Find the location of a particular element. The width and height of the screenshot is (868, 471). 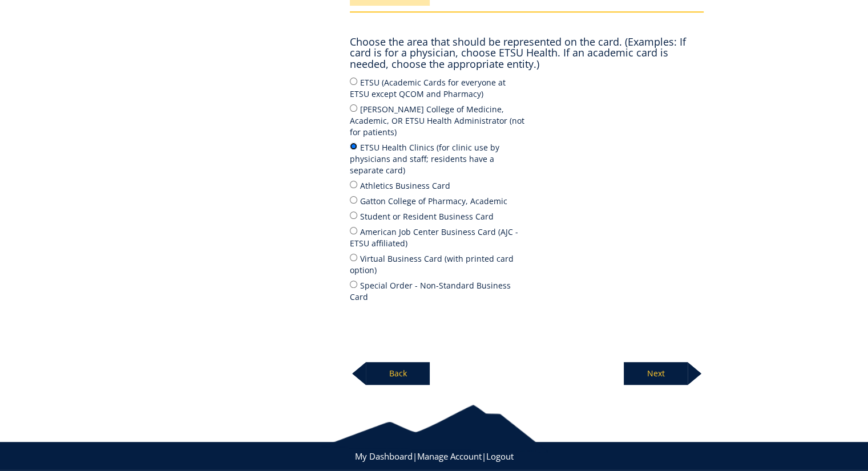

label: Student or Resident Business Card is located at coordinates (438, 216).